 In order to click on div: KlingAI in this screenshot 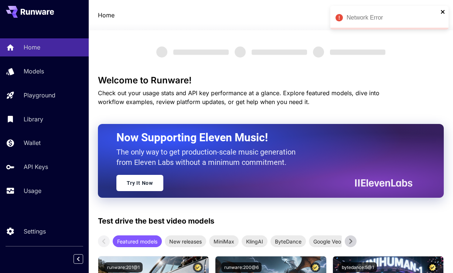, I will do `click(254, 242)`.